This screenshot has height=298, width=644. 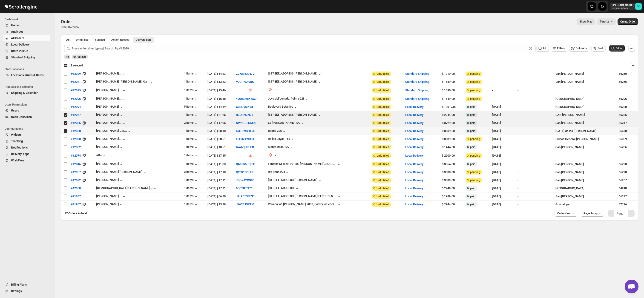 What do you see at coordinates (627, 115) in the screenshot?
I see `div: 66286` at bounding box center [627, 115].